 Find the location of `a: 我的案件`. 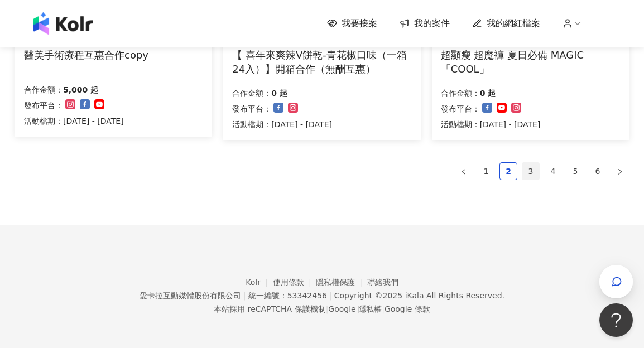

a: 我的案件 is located at coordinates (425, 23).